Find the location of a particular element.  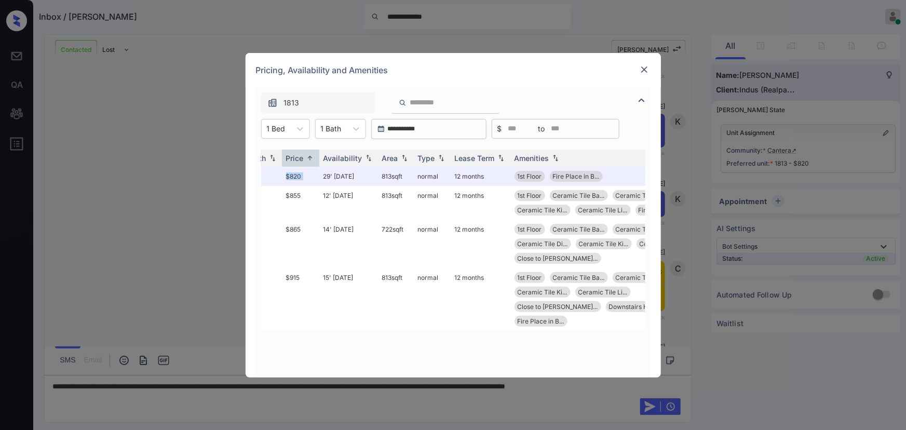

div: Pricing, Availability and Amenities is located at coordinates (453, 70).